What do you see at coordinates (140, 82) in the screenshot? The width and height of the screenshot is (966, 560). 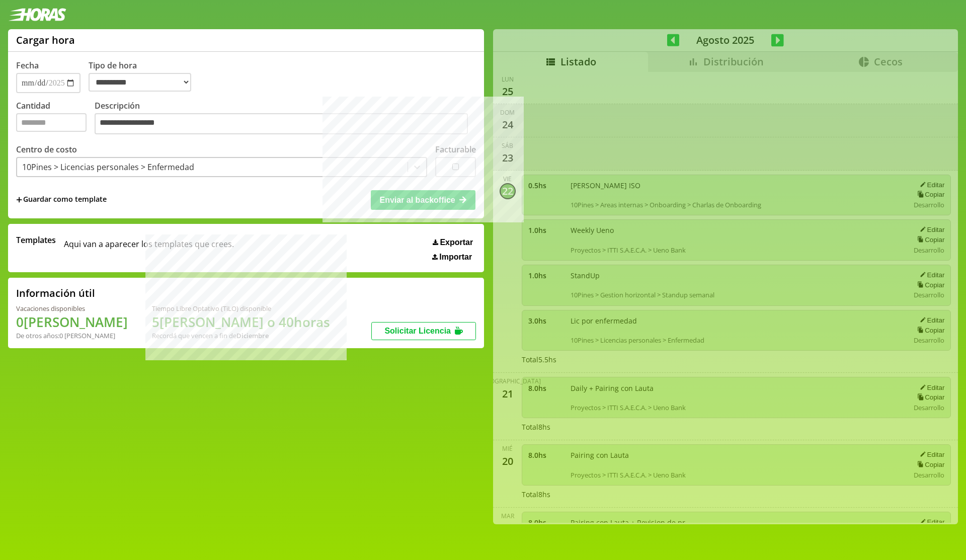 I see `select: Tipo de hora` at bounding box center [140, 82].